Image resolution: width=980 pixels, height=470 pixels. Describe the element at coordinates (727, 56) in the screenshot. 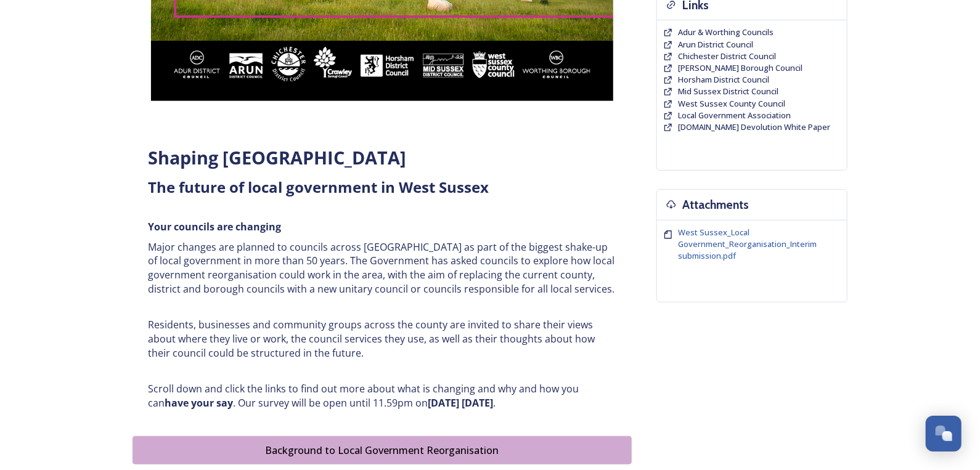

I see `span: Chichester District Council` at that location.